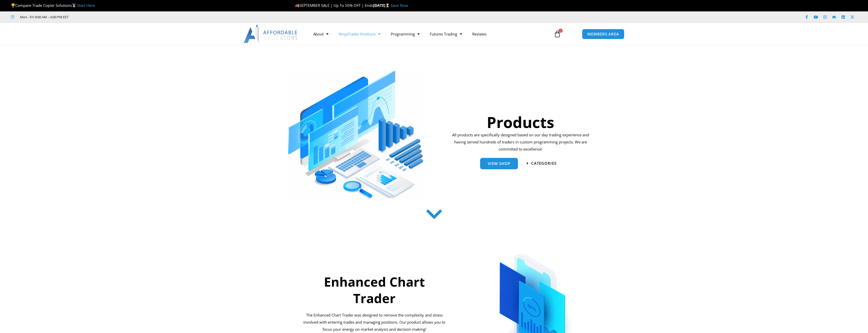  I want to click on a: Start Here, so click(86, 5).